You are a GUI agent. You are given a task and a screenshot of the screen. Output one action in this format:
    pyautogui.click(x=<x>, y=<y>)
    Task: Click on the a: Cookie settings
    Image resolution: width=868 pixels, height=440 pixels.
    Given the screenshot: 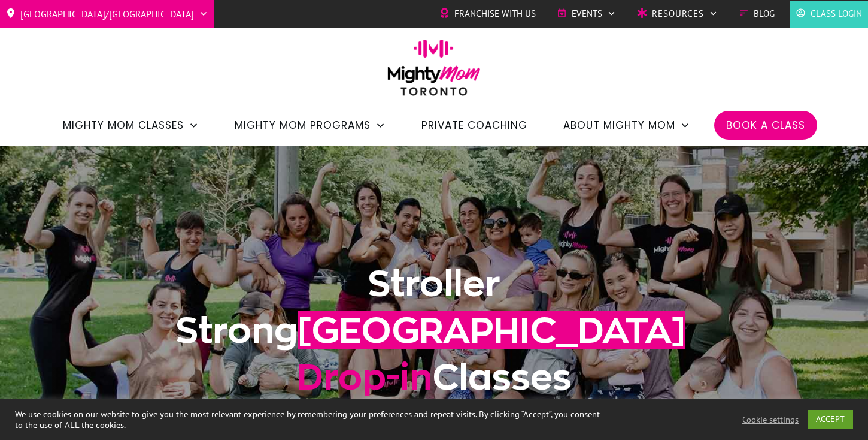 What is the action you would take?
    pyautogui.click(x=770, y=419)
    